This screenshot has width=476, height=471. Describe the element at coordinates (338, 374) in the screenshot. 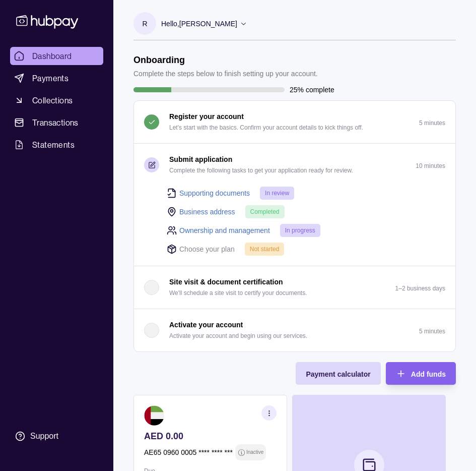

I see `span: Payment calculator` at that location.